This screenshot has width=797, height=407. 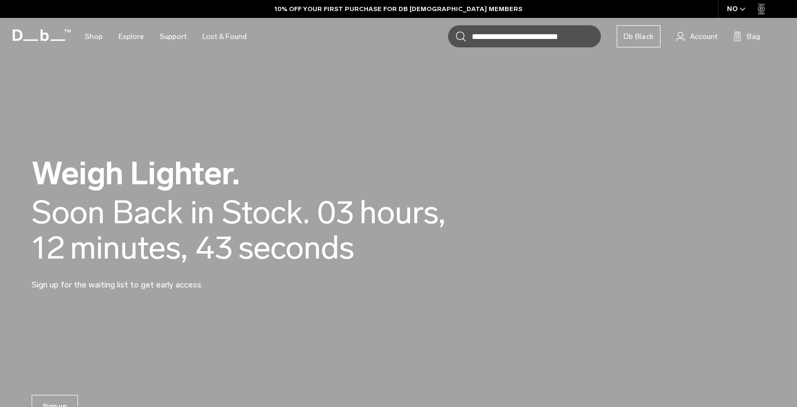 I want to click on a: Account, so click(x=697, y=36).